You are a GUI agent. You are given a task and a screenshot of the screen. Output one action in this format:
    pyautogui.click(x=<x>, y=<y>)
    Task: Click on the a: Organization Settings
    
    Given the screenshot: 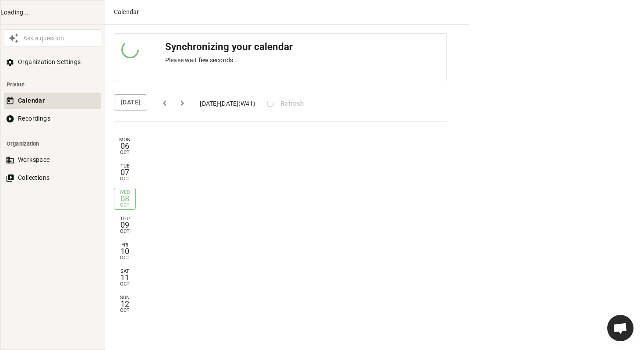 What is the action you would take?
    pyautogui.click(x=53, y=62)
    